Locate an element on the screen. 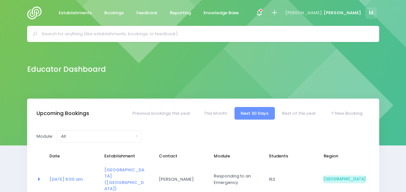  a: Knowledge Base is located at coordinates (221, 13).